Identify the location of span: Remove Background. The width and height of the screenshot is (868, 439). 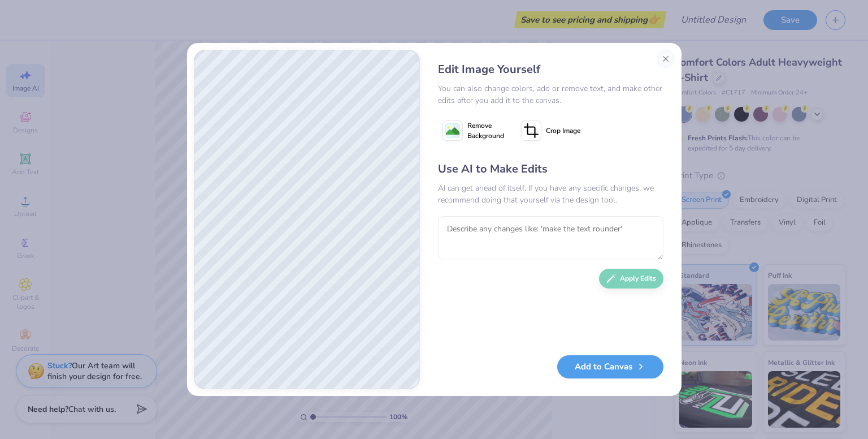
(486, 131).